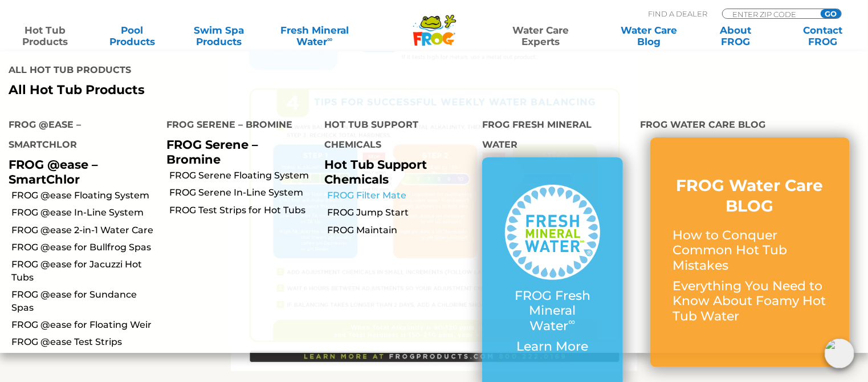 The height and width of the screenshot is (382, 868). I want to click on a: Fresh MineralWater∞, so click(315, 36).